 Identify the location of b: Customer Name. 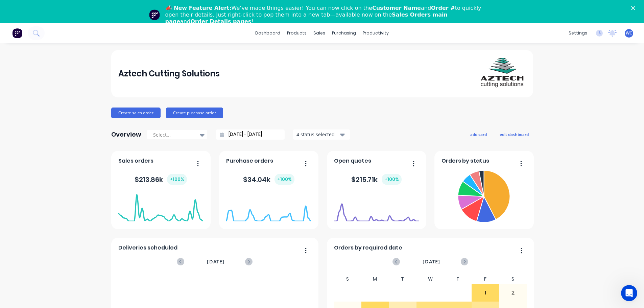
(397, 8).